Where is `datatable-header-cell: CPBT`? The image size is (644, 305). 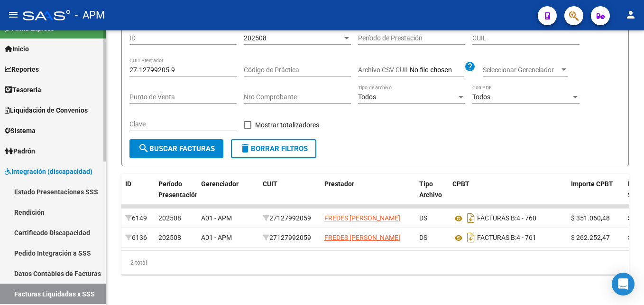
datatable-header-cell: CPBT is located at coordinates (508, 194).